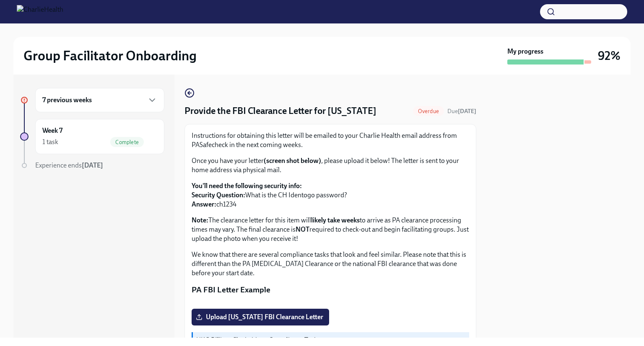 This screenshot has height=346, width=644. Describe the element at coordinates (50, 142) in the screenshot. I see `div: 1 task` at that location.